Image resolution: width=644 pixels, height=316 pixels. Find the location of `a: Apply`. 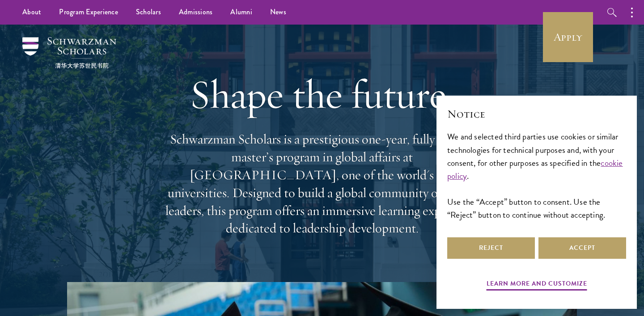

a: Apply is located at coordinates (568, 37).